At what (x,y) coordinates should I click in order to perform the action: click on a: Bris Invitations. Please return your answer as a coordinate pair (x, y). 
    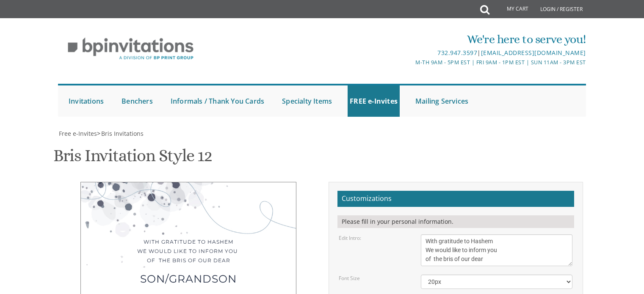
    Looking at the image, I should click on (122, 134).